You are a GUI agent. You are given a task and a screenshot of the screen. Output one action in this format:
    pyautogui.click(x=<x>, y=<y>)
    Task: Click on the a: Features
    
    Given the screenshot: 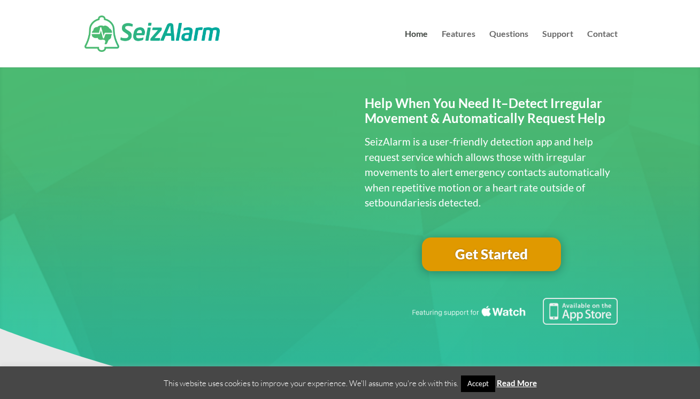 What is the action you would take?
    pyautogui.click(x=458, y=49)
    